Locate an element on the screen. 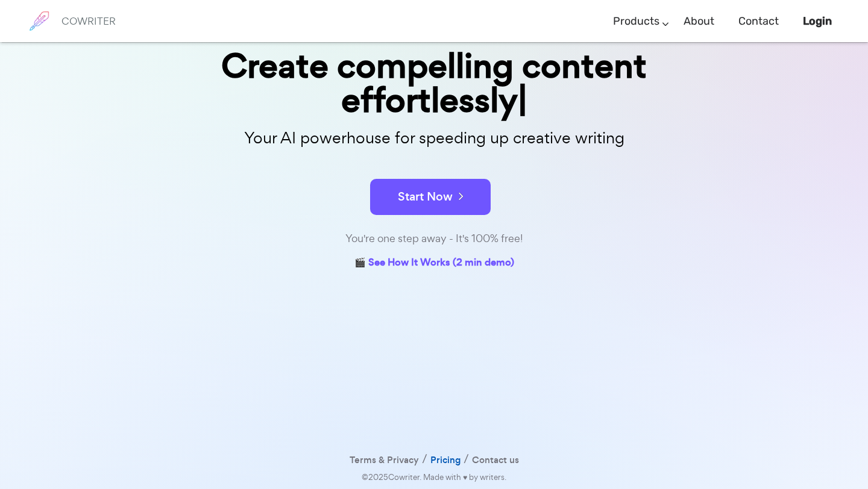  a: Terms & Privacy is located at coordinates (384, 460).